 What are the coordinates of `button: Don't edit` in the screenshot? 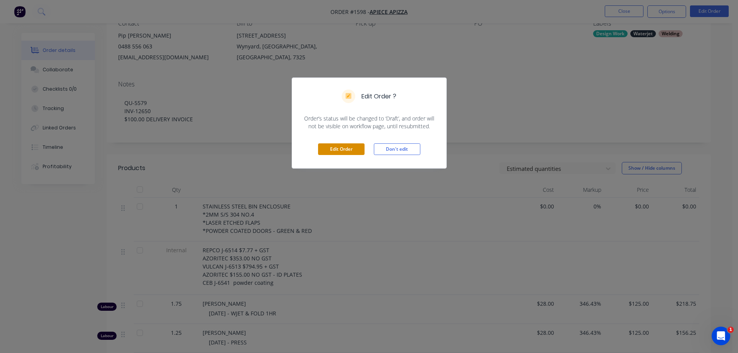 It's located at (397, 149).